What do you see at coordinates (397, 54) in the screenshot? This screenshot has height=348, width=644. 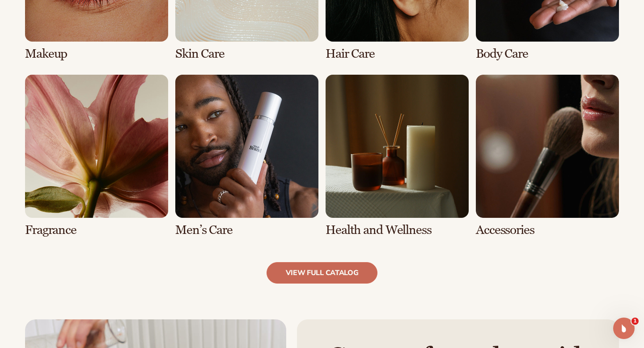 I see `h3: Hair Care` at bounding box center [397, 54].